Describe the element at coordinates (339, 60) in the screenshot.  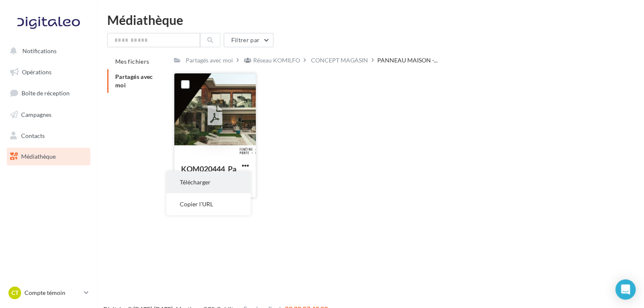
I see `div: CONCEPT MAGASIN` at that location.